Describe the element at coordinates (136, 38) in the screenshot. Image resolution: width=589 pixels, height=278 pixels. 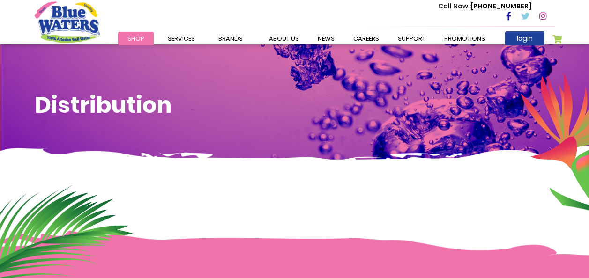
I see `span: Shop` at that location.